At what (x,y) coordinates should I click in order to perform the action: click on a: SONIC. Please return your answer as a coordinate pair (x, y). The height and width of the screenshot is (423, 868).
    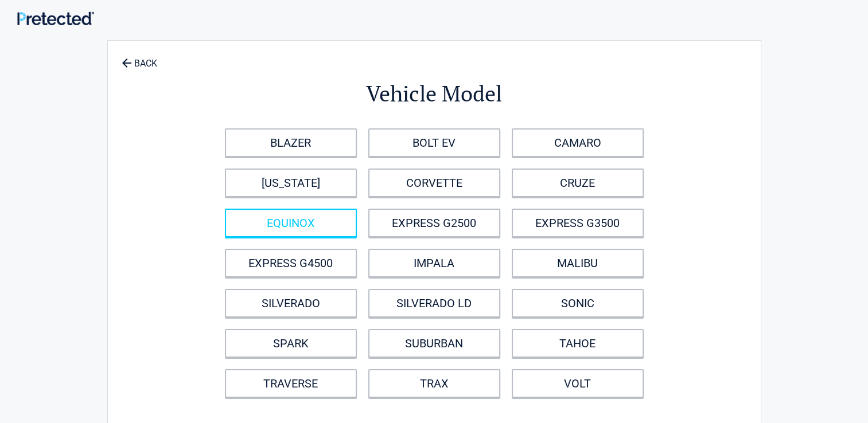
    Looking at the image, I should click on (578, 304).